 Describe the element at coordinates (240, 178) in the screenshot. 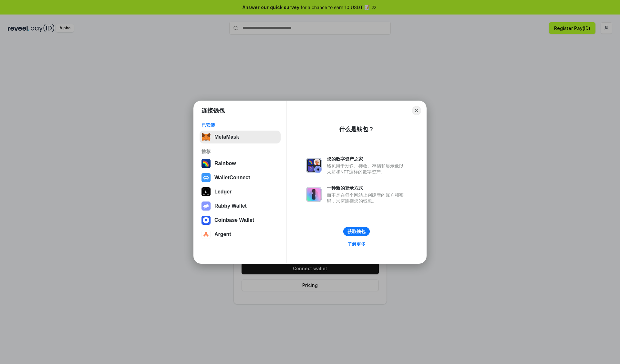

I see `button: WalletConnect` at that location.